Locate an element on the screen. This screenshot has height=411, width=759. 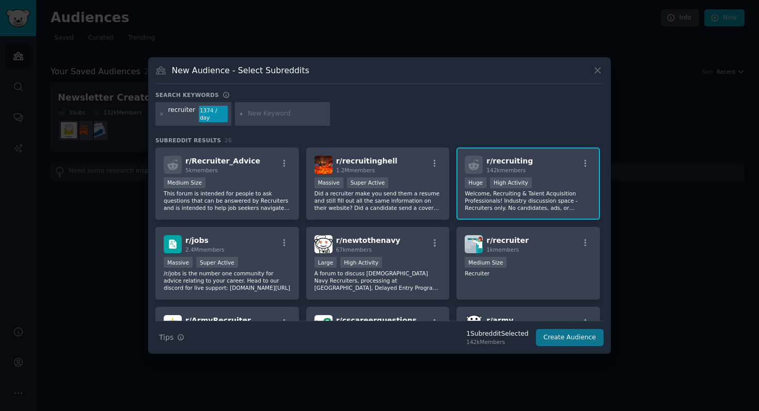
h3: Search keywords is located at coordinates (187, 95).